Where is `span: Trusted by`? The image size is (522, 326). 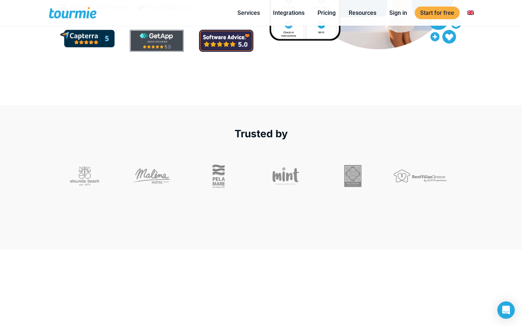
span: Trusted by is located at coordinates (261, 134).